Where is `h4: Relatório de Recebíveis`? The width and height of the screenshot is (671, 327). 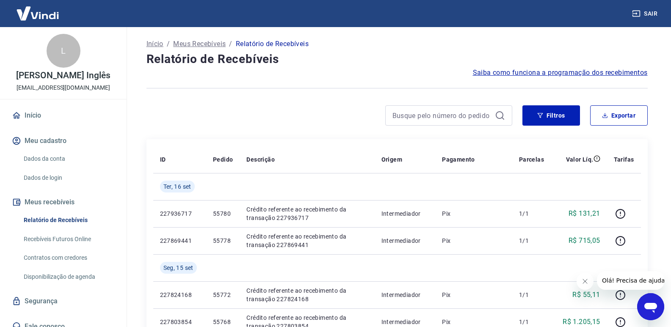
h4: Relatório de Recebíveis is located at coordinates (397, 59).